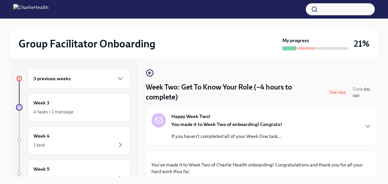 The height and width of the screenshot is (184, 388). I want to click on div: 4 tasks • 1 message, so click(53, 112).